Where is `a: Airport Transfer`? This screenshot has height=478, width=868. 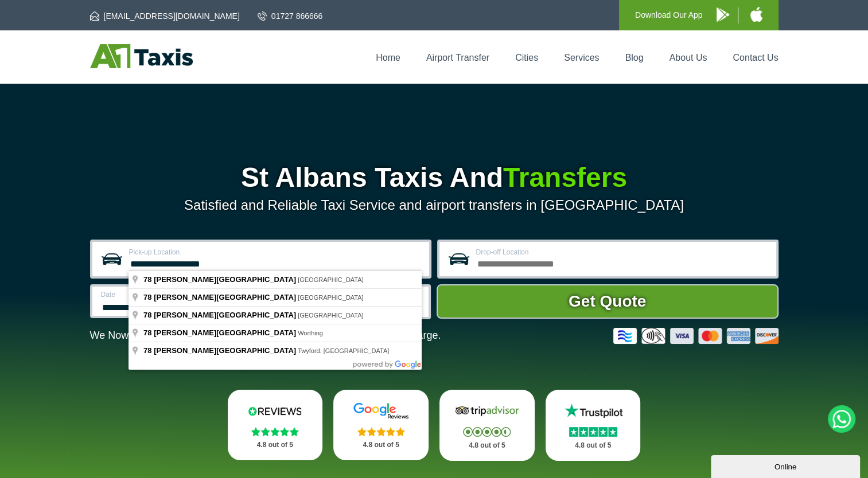
a: Airport Transfer is located at coordinates (458, 58).